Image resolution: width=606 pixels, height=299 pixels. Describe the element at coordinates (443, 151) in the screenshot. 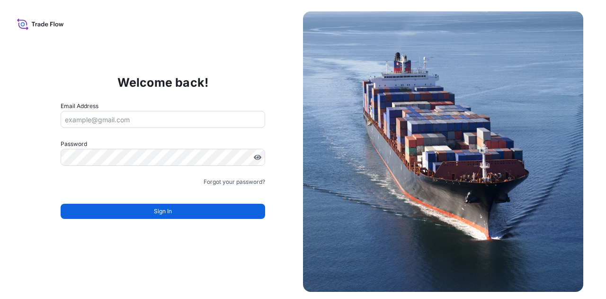

I see `img: Ship illustration` at that location.